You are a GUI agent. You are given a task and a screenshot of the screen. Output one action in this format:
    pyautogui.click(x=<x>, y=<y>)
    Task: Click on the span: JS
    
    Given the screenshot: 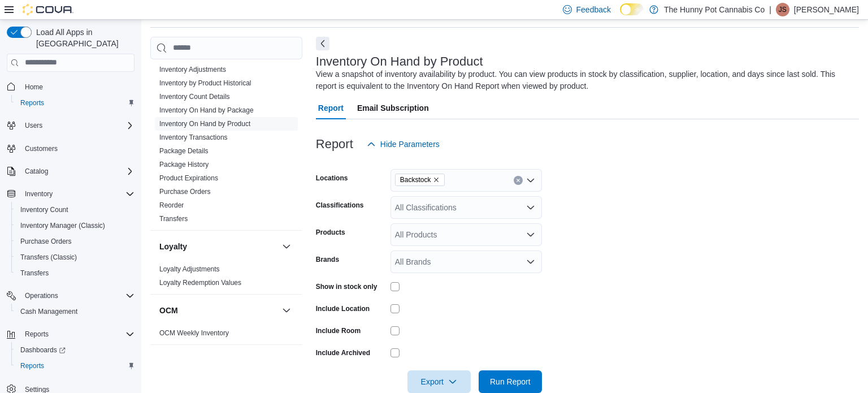 What is the action you would take?
    pyautogui.click(x=783, y=10)
    